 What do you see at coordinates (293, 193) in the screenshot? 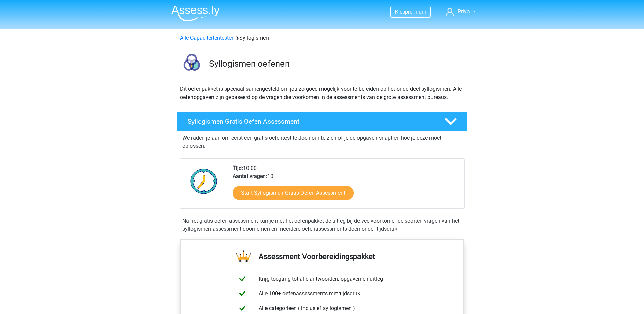
I see `a: Start Syllogismen Gratis Oefen Assessment` at bounding box center [293, 193].